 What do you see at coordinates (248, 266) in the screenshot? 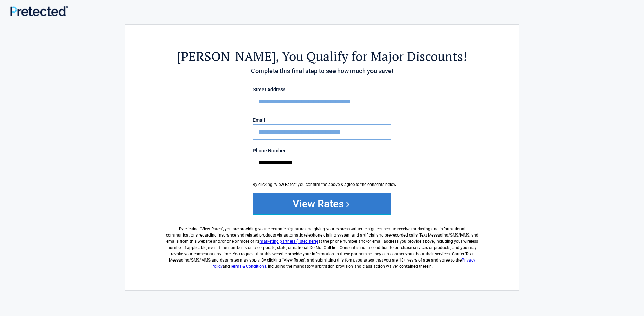
I see `a: Terms & Conditions` at bounding box center [248, 266].